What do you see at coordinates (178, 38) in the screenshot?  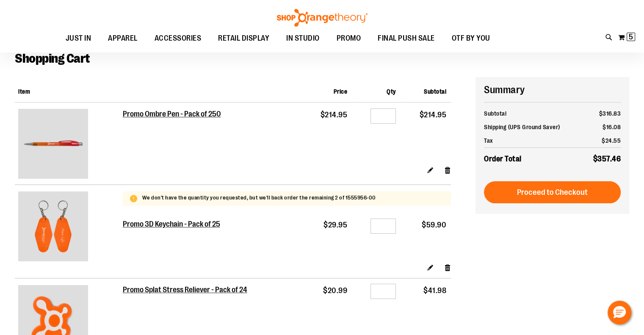 I see `span: ACCESSORIES` at bounding box center [178, 38].